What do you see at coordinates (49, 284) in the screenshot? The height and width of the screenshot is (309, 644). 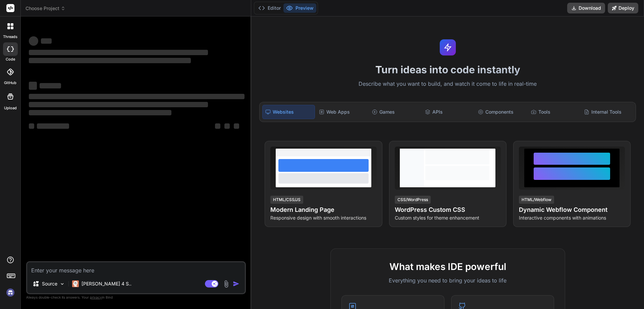 I see `p: Source` at bounding box center [49, 284].